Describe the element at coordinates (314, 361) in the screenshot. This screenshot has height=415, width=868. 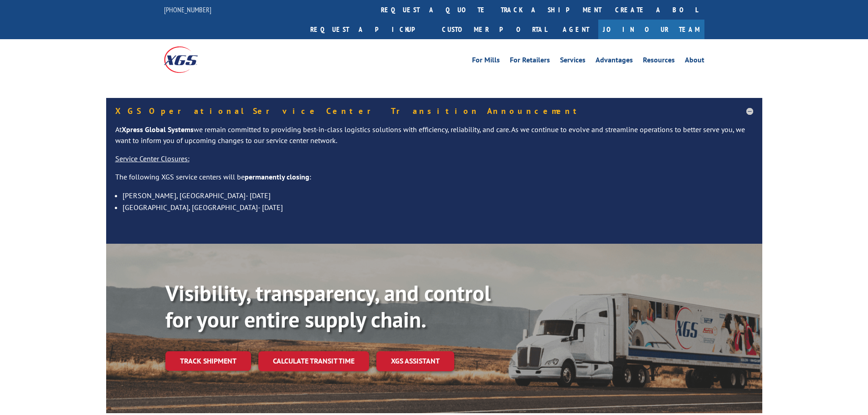
I see `a: Calculate transit time` at that location.